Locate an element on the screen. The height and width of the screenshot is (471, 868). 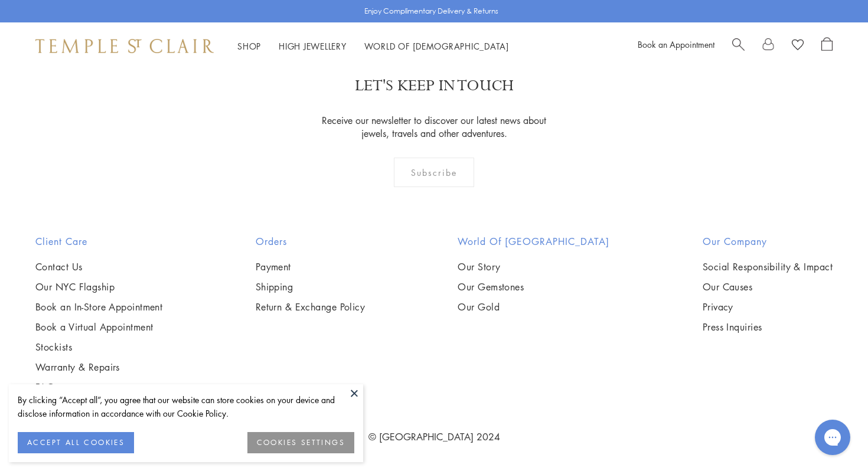
a: Our Causes is located at coordinates (767, 287).